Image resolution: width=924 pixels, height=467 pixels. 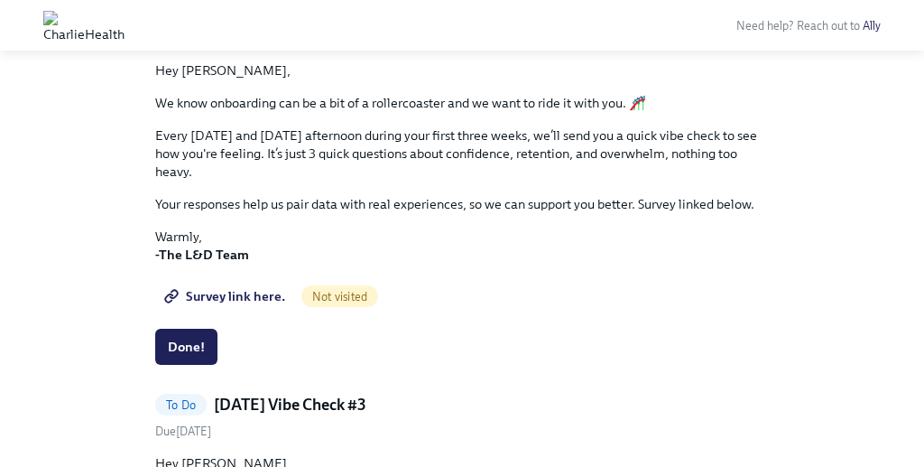 What do you see at coordinates (227, 296) in the screenshot?
I see `a: Survey link here.` at bounding box center [227, 296].